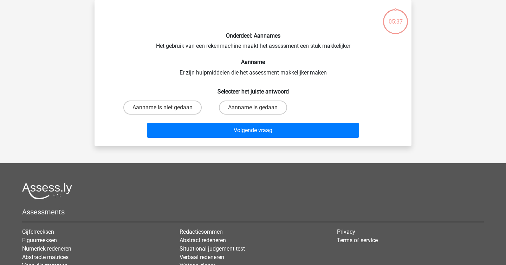  I want to click on a: Terms of service, so click(357, 240).